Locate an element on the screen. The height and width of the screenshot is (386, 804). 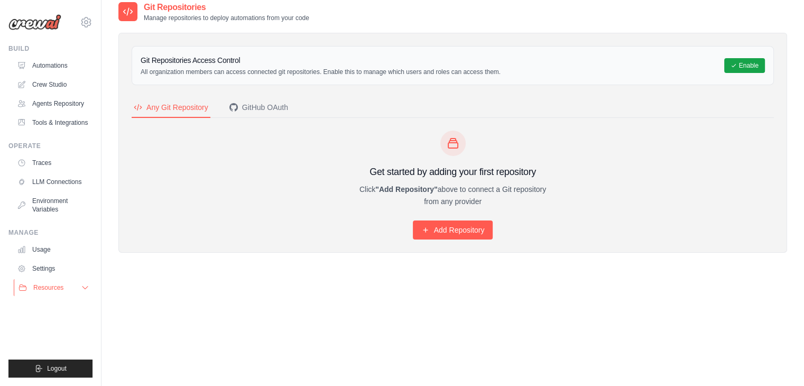
p: All organization members can access connected git repositories. Enable this to manage which users... is located at coordinates (320, 72).